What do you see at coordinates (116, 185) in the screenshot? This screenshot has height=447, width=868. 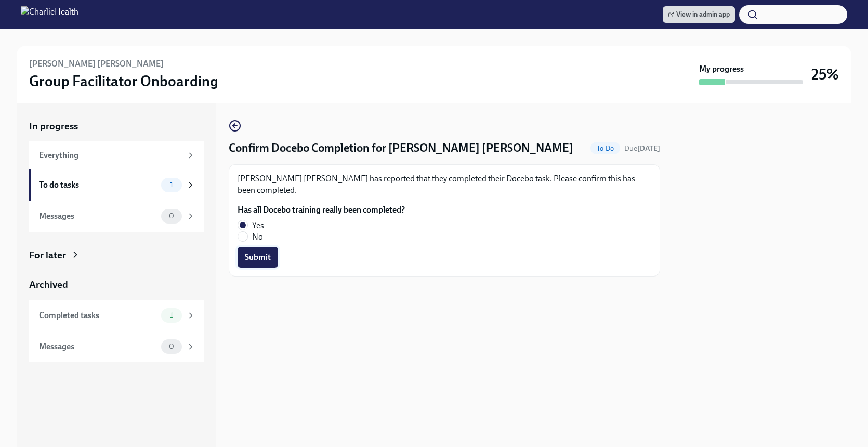 I see `a: To do tasks1` at bounding box center [116, 185].